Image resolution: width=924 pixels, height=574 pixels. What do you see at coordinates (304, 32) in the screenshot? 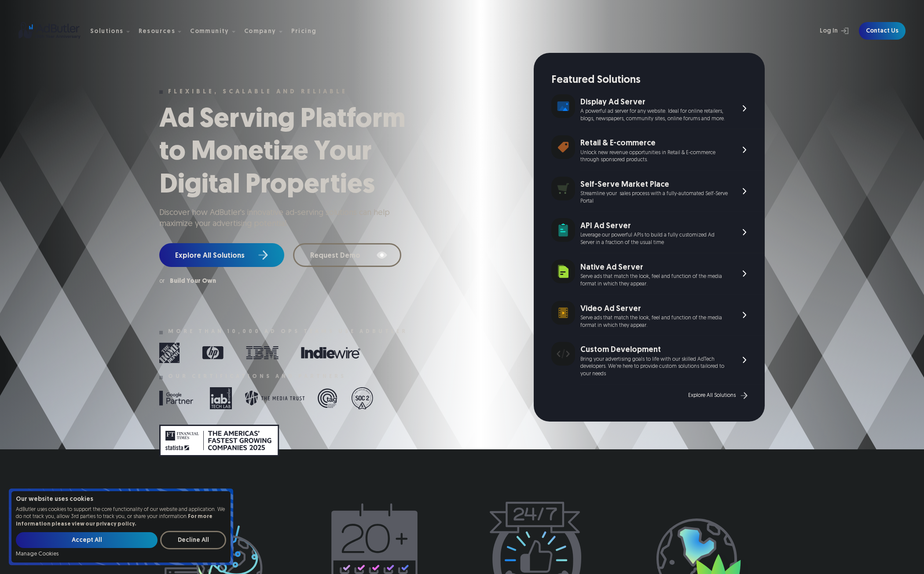
I see `div: Pricing` at bounding box center [304, 32].